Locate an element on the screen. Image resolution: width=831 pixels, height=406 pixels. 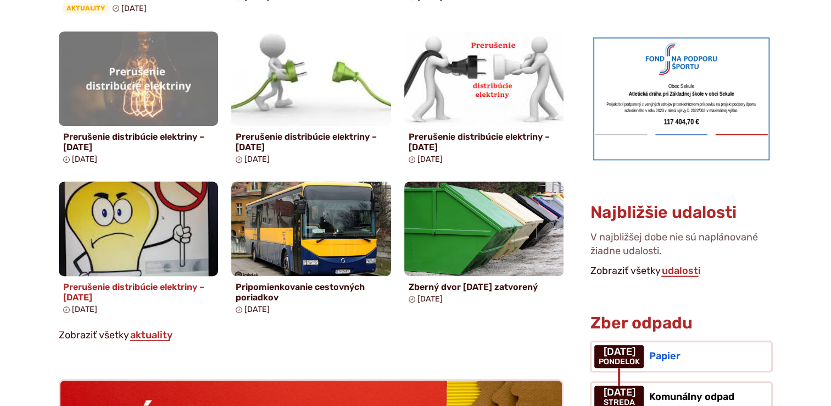
a: Zobraziť všetky aktuality is located at coordinates (151, 335).